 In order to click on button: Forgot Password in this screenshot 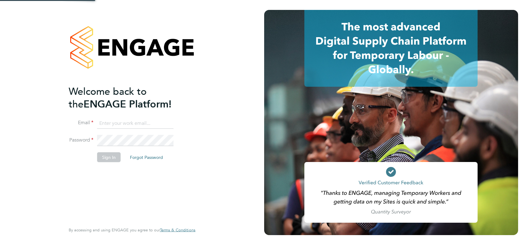, I will do `click(146, 157)`.